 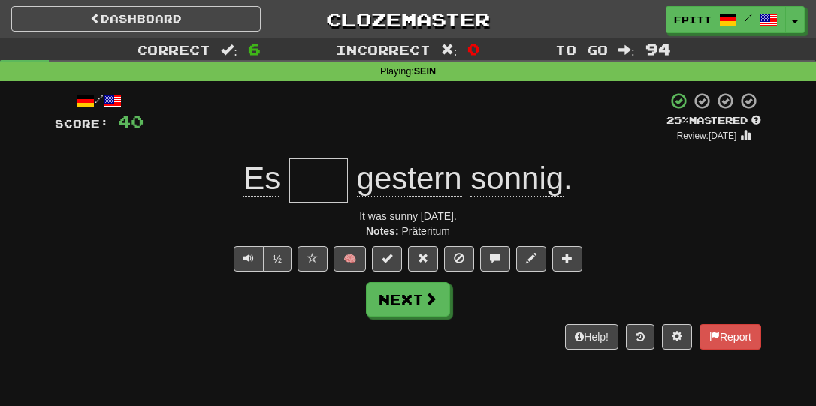 What do you see at coordinates (277, 259) in the screenshot?
I see `button: ½` at bounding box center [277, 259].